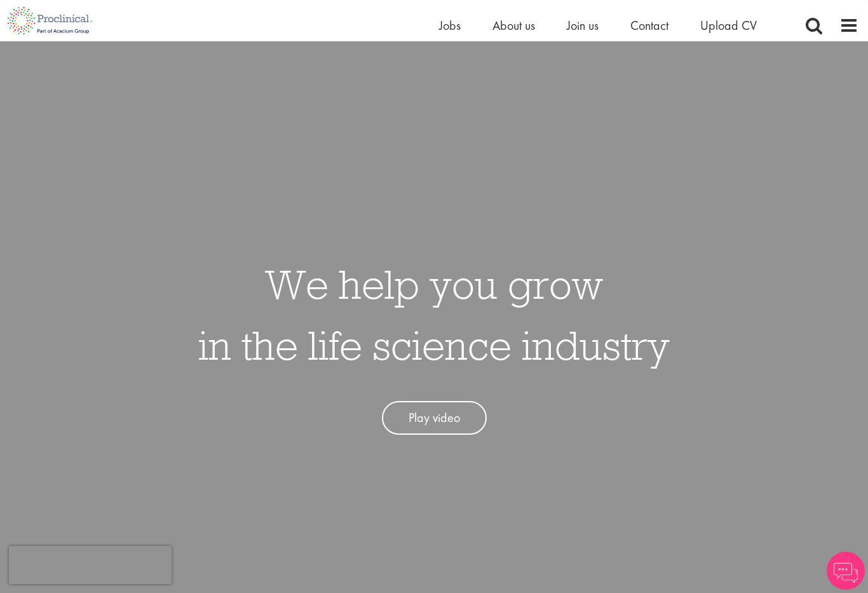  Describe the element at coordinates (434, 418) in the screenshot. I see `a: Play video` at that location.